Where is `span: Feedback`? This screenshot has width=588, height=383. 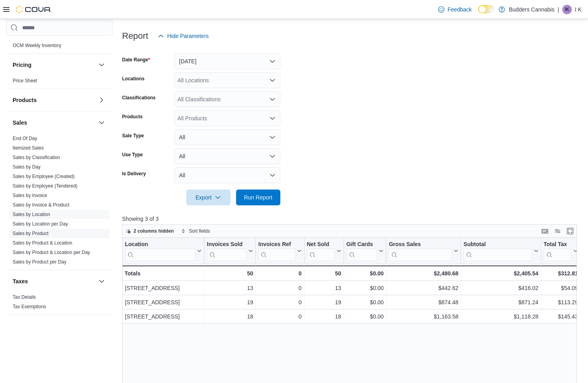
span: Feedback is located at coordinates (459, 10).